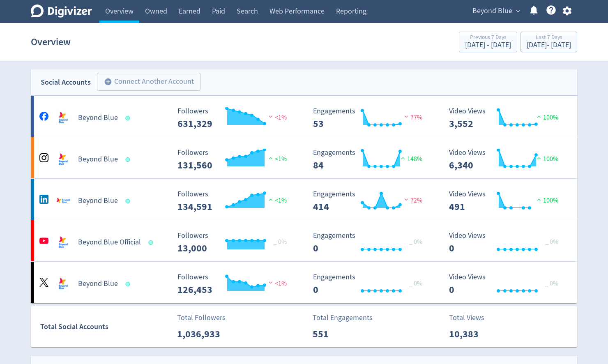 The image size is (608, 364). Describe the element at coordinates (152, 243) in the screenshot. I see `span: Data last synced: 7 Oct 2025, 12:02am (AEDT)` at that location.